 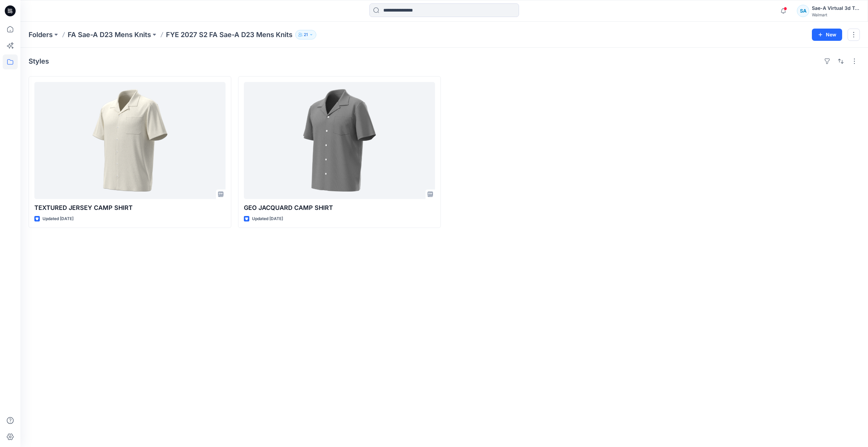 What do you see at coordinates (836, 15) in the screenshot?
I see `div: Walmart` at bounding box center [836, 15].